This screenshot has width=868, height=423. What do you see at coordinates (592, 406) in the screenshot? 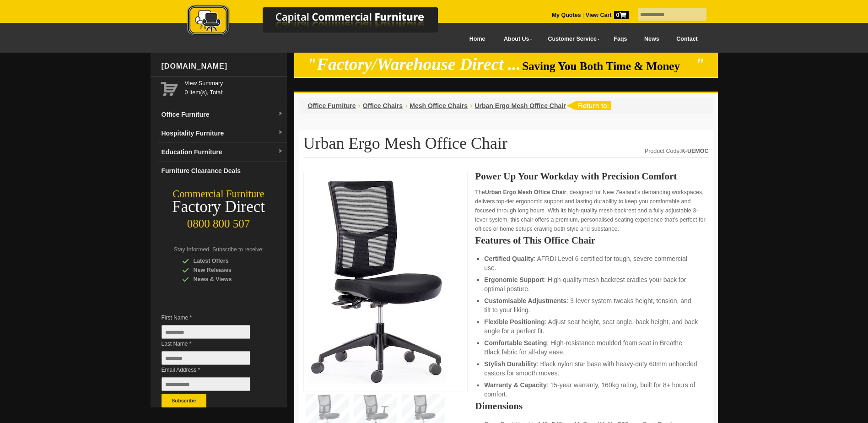
I see `h2: Dimensions` at bounding box center [592, 406].